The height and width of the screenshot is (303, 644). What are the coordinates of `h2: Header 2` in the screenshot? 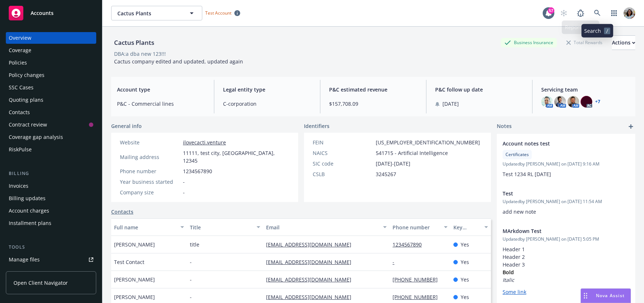 It's located at (566, 257).